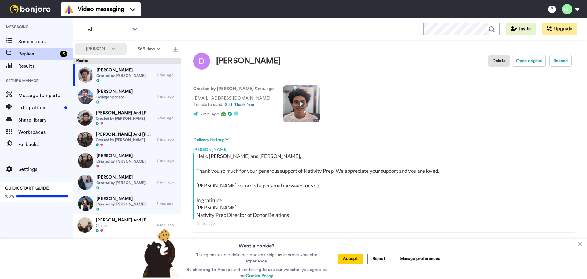 The image size is (587, 279). I want to click on span: Video messaging, so click(101, 9).